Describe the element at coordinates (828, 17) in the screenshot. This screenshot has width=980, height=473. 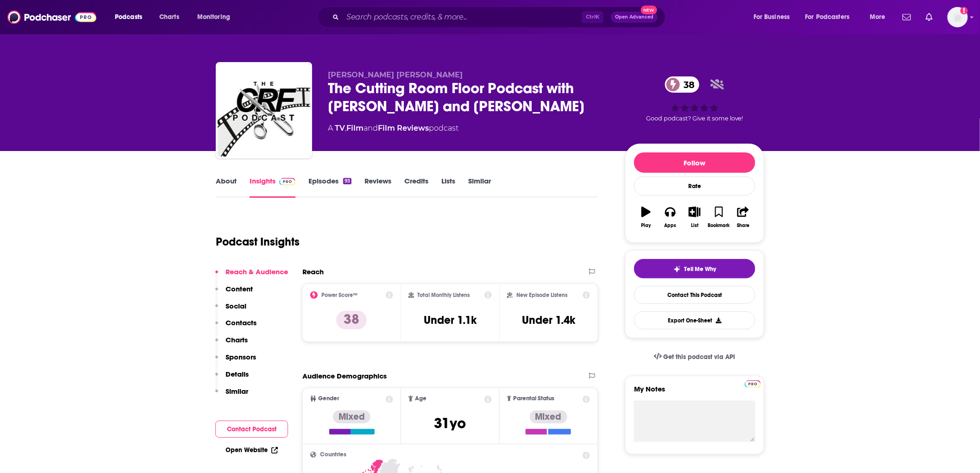
I see `span: For Podcasters` at that location.